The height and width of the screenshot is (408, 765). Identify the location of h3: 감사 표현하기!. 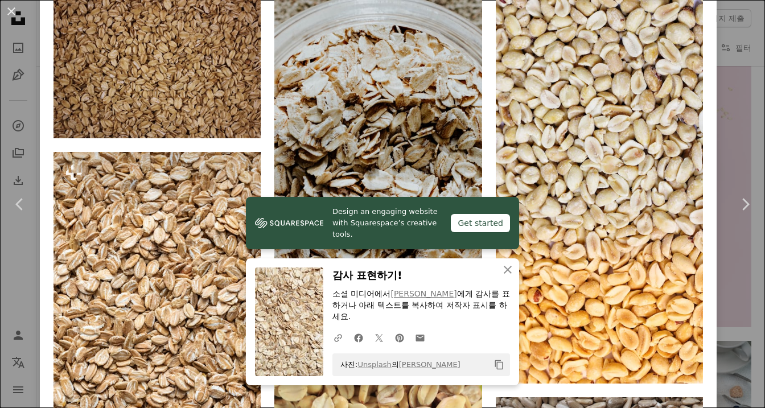
(421, 276).